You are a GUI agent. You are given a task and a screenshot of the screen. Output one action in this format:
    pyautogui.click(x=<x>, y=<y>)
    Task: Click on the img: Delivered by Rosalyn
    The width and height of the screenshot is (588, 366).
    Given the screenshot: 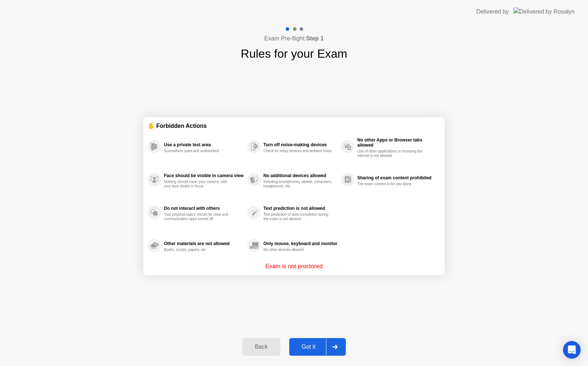 What is the action you would take?
    pyautogui.click(x=544, y=11)
    